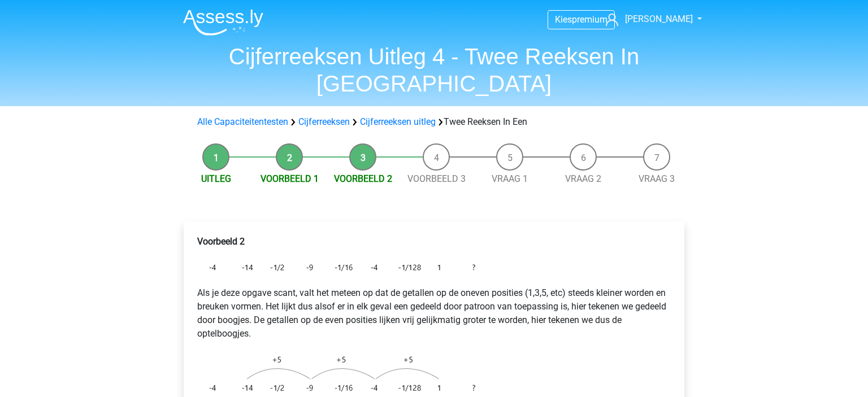 Image resolution: width=868 pixels, height=397 pixels. What do you see at coordinates (434, 313) in the screenshot?
I see `p: Als je deze opgave scant, valt het meteen op dat de getallen op de oneven posities (1,3,5, etc) s...` at bounding box center [434, 313].